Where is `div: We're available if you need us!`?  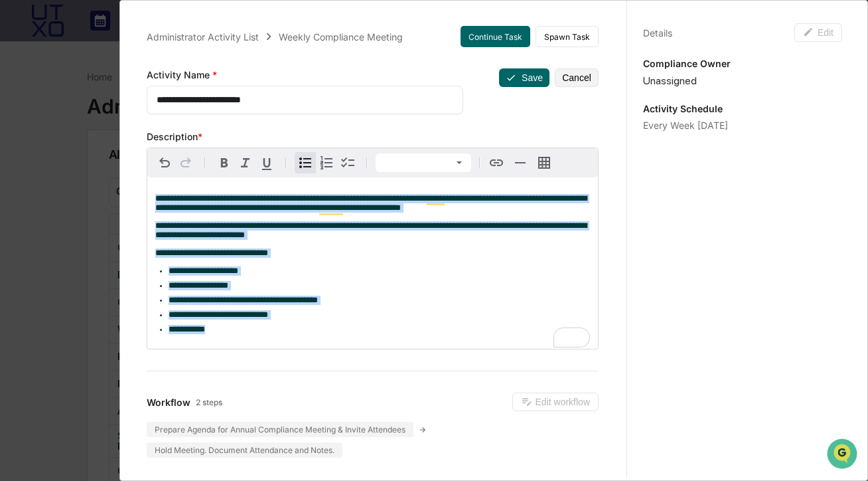 div: We're available if you need us! is located at coordinates (106, 120).